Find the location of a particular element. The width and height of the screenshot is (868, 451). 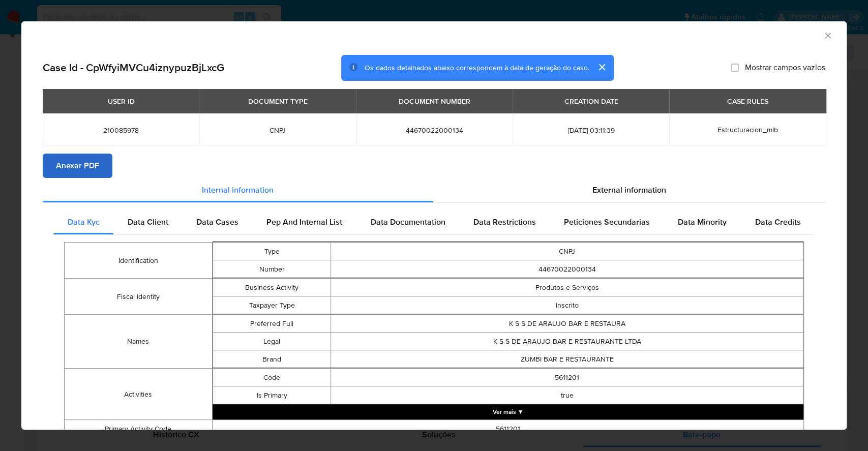

td: Type is located at coordinates (271, 251).